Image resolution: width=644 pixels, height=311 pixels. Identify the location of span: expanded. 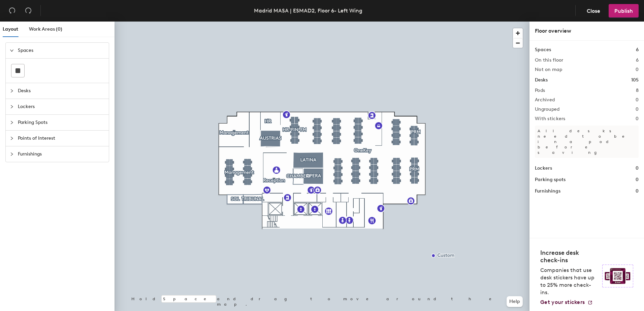
(12, 50).